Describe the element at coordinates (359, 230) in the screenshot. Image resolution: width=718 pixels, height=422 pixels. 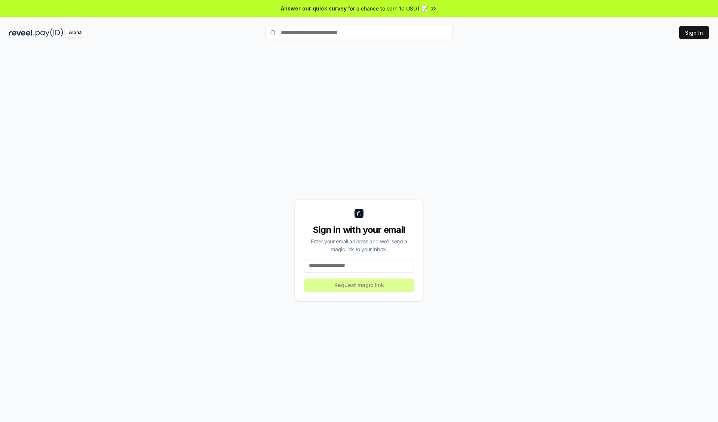
I see `div: Sign in with your email` at that location.